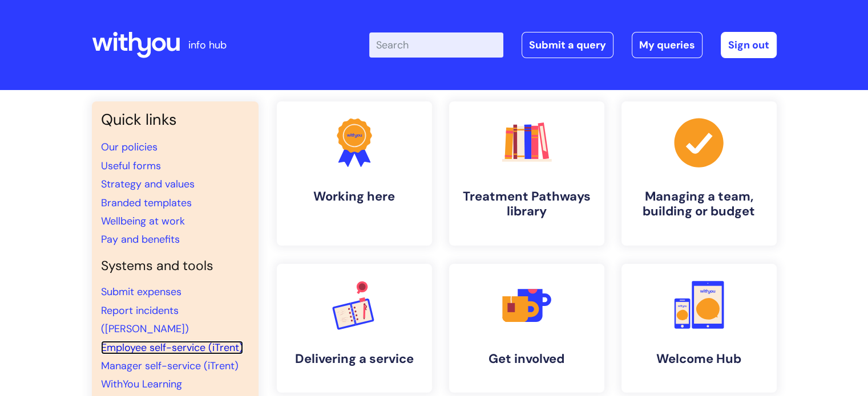 The width and height of the screenshot is (868, 396). I want to click on h4: Managing a team, building or budget, so click(699, 204).